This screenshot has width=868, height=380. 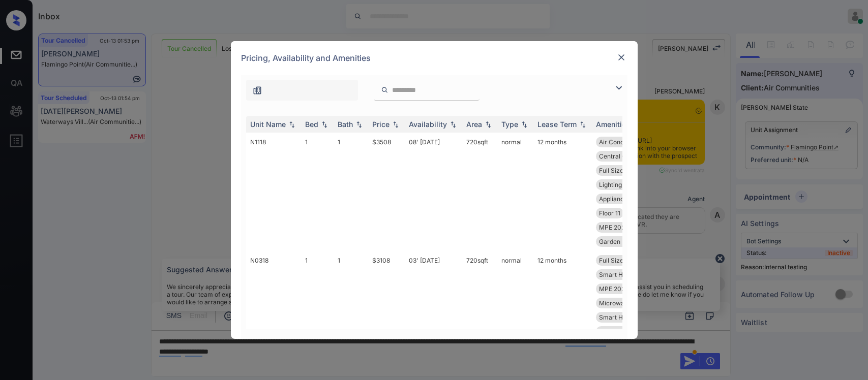 I want to click on span: Lighting Recess..., so click(x=624, y=185).